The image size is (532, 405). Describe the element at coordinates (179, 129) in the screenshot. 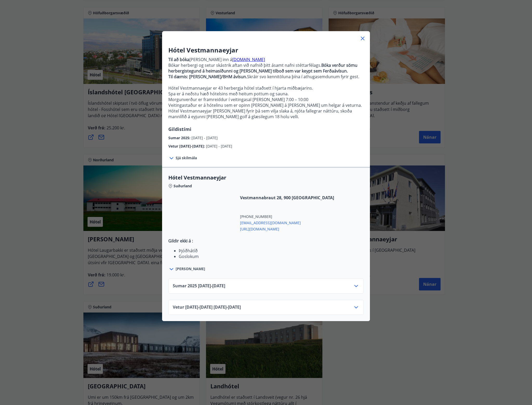

I see `span: Gildistími` at that location.